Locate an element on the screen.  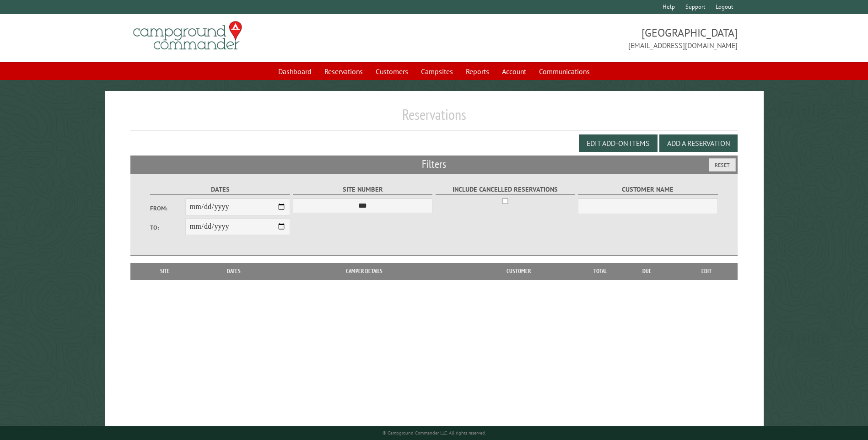
a: Account is located at coordinates (514, 71).